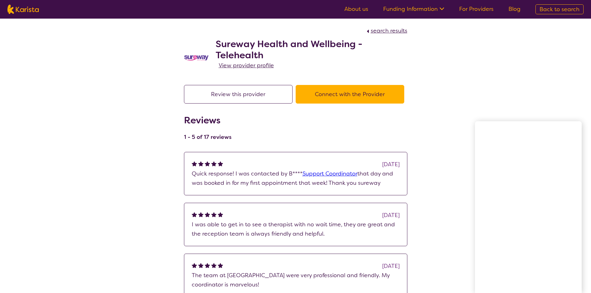 This screenshot has height=293, width=591. Describe the element at coordinates (23, 9) in the screenshot. I see `img: Karista logo` at that location.